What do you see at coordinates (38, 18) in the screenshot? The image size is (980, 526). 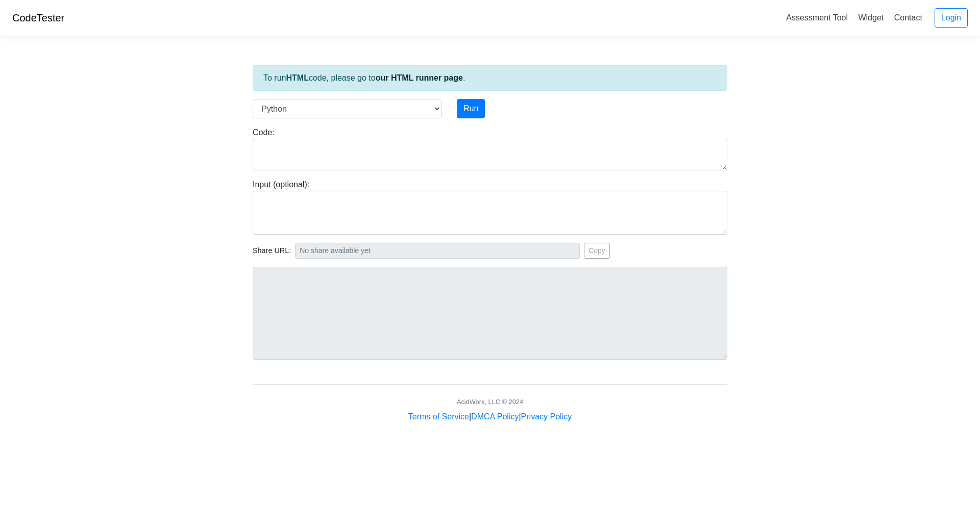 I see `a: CodeTester` at bounding box center [38, 18].